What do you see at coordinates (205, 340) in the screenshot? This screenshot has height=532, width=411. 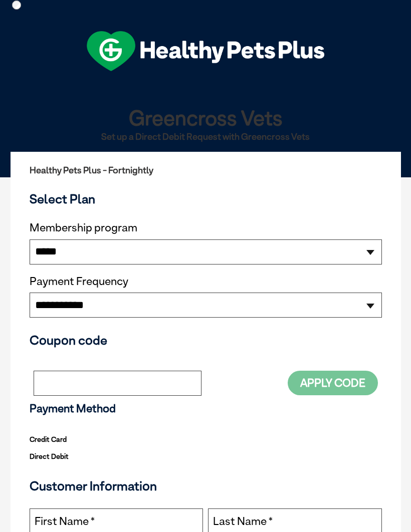 I see `h3: Coupon code` at bounding box center [205, 340].